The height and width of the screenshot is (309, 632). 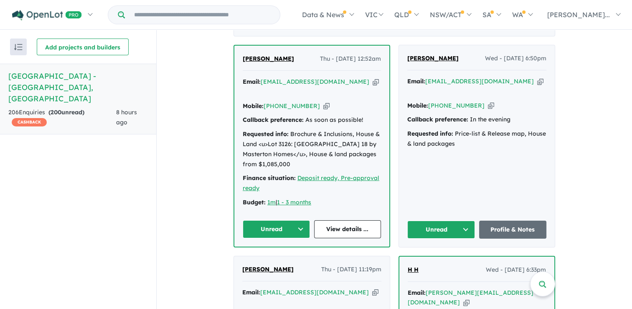 What do you see at coordinates (47, 15) in the screenshot?
I see `img: Openlot PRO Logo White` at bounding box center [47, 15].